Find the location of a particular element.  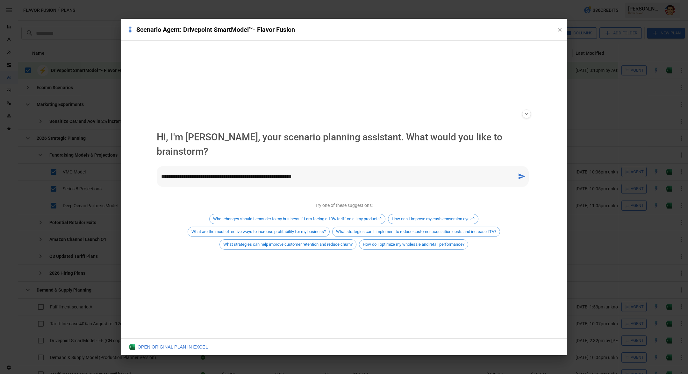

span: What are the most effective ways to increase profitability for my business? is located at coordinates (259, 232).